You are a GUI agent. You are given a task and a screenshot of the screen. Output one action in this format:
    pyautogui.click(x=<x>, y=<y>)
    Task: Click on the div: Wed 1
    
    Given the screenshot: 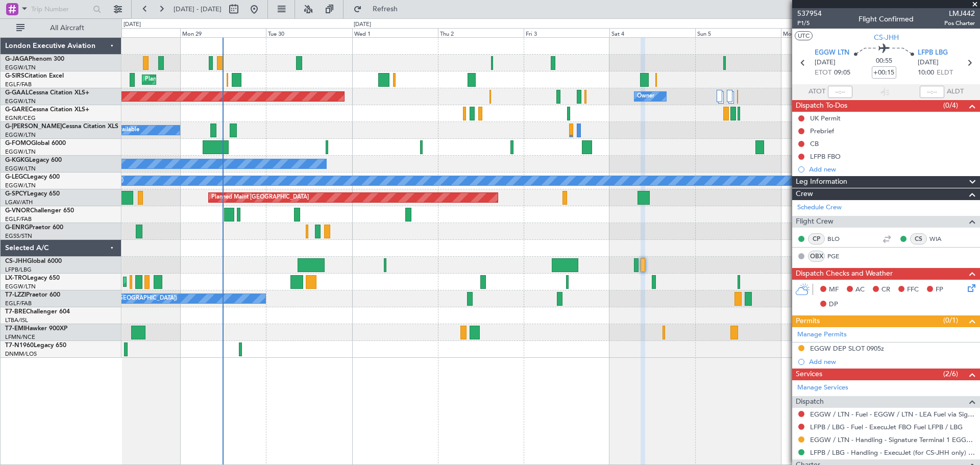 What is the action you would take?
    pyautogui.click(x=395, y=32)
    